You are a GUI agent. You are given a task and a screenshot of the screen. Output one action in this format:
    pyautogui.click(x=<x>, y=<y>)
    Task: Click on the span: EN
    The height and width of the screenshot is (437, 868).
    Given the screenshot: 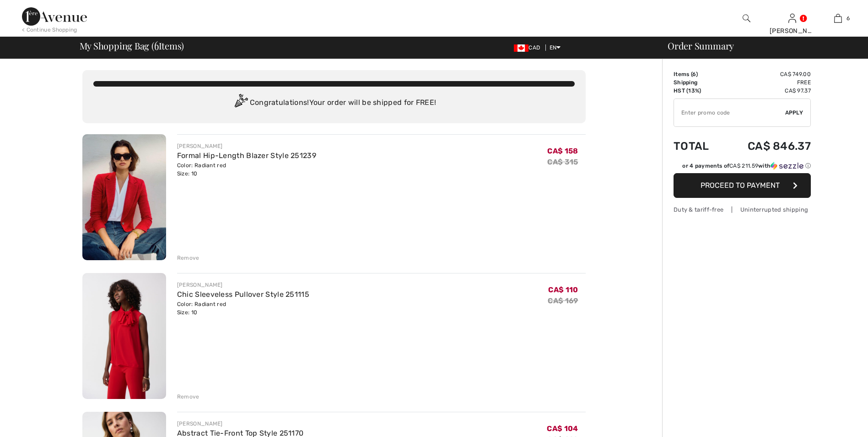 What is the action you would take?
    pyautogui.click(x=555, y=48)
    